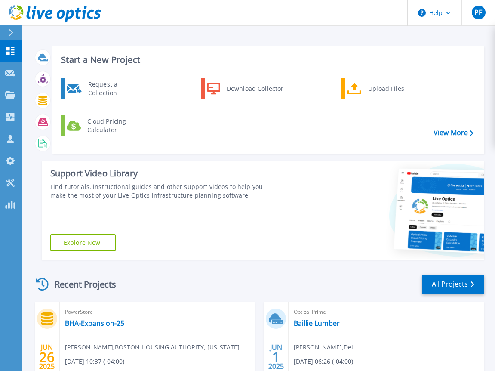 This screenshot has width=495, height=371. What do you see at coordinates (115, 89) in the screenshot?
I see `div: Request a Collection` at bounding box center [115, 89].